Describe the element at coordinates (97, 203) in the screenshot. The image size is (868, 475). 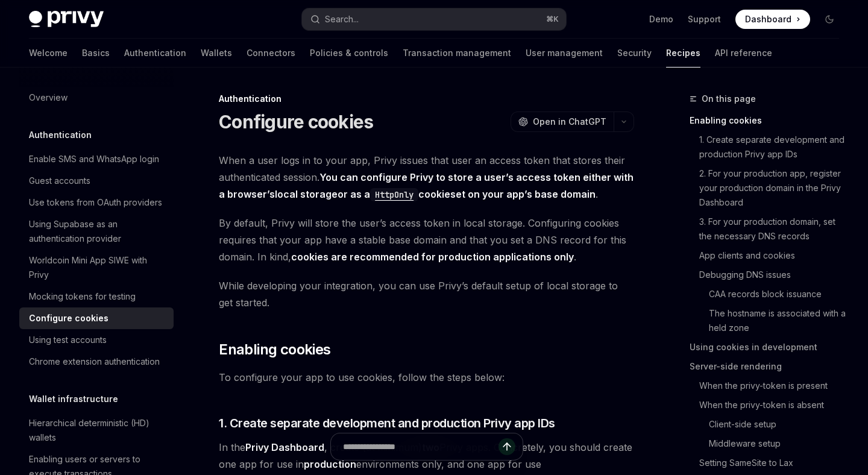
I see `a: Use tokens from OAuth providers` at that location.